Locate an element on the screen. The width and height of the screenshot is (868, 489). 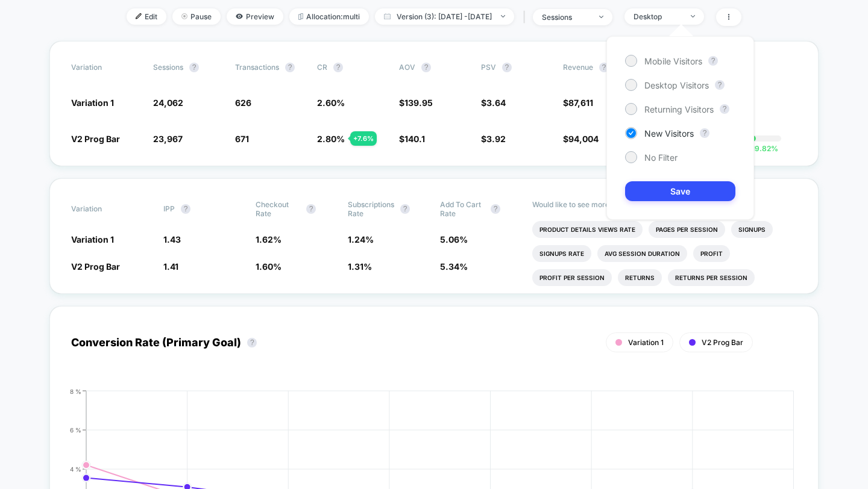
span: 3.92 is located at coordinates (496, 138).